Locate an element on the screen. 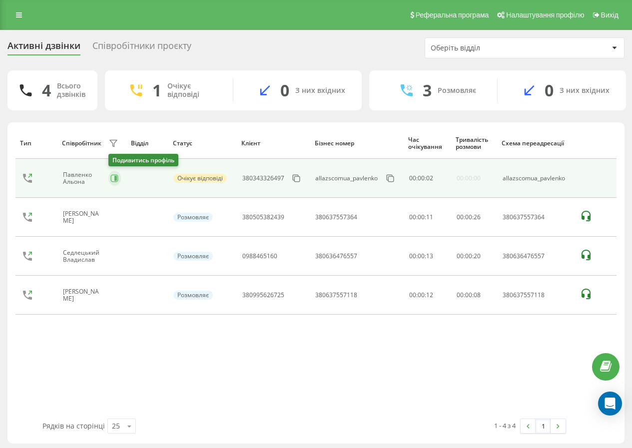  div: Всього дзвінків is located at coordinates (71, 90).